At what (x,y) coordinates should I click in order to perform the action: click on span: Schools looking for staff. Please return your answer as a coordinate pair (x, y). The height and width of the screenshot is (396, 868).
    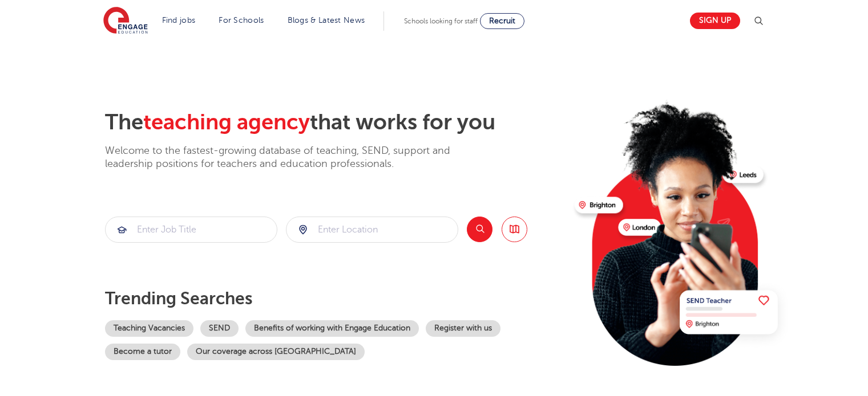
    Looking at the image, I should click on (440, 21).